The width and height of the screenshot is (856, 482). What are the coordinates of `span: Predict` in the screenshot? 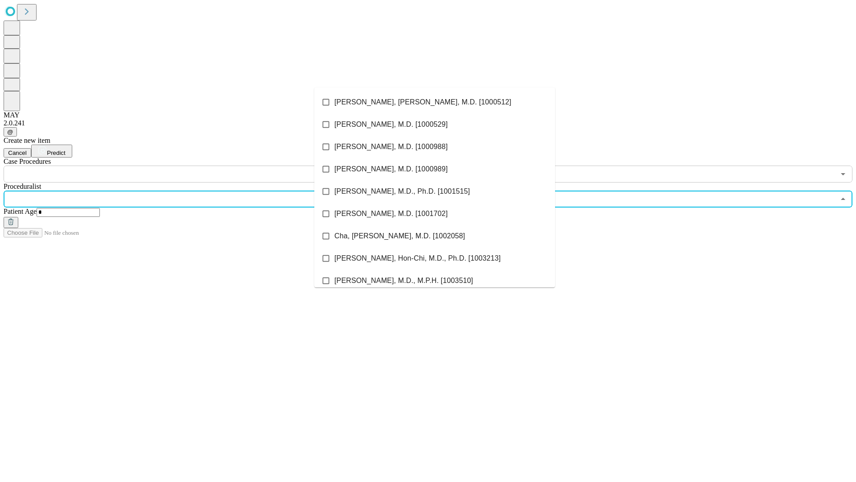 It's located at (56, 152).